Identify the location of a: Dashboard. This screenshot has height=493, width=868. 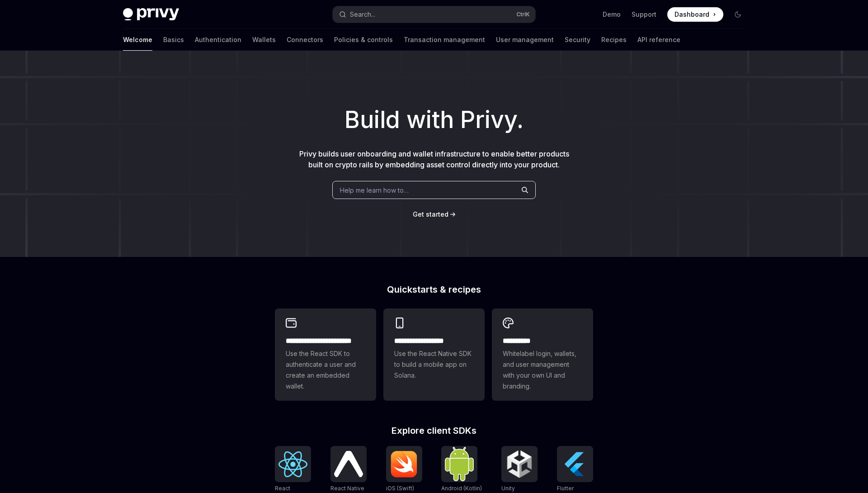
(695, 14).